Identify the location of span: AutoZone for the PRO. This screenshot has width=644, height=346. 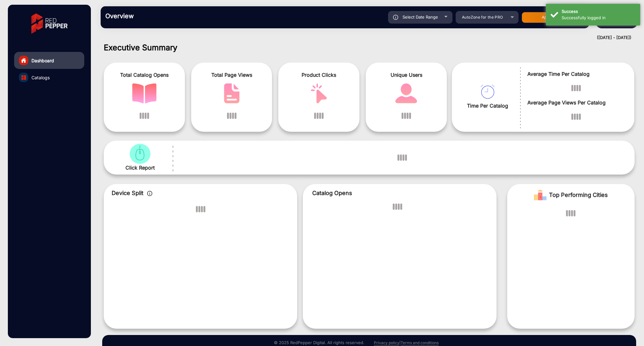
(482, 17).